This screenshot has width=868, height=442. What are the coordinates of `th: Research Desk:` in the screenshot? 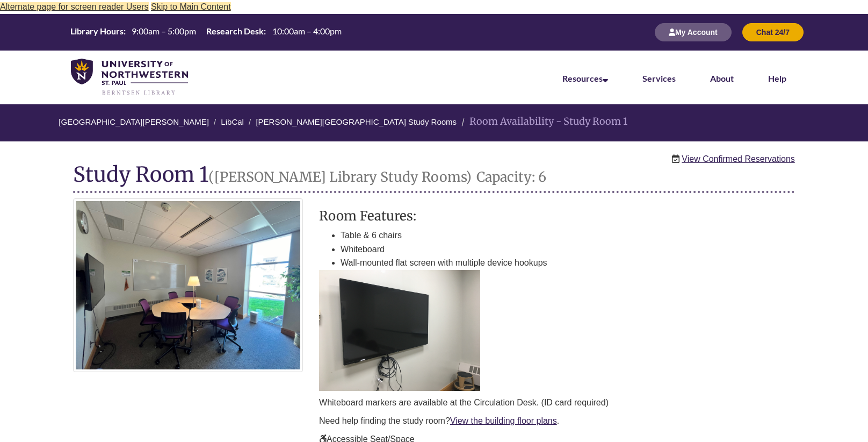 It's located at (235, 31).